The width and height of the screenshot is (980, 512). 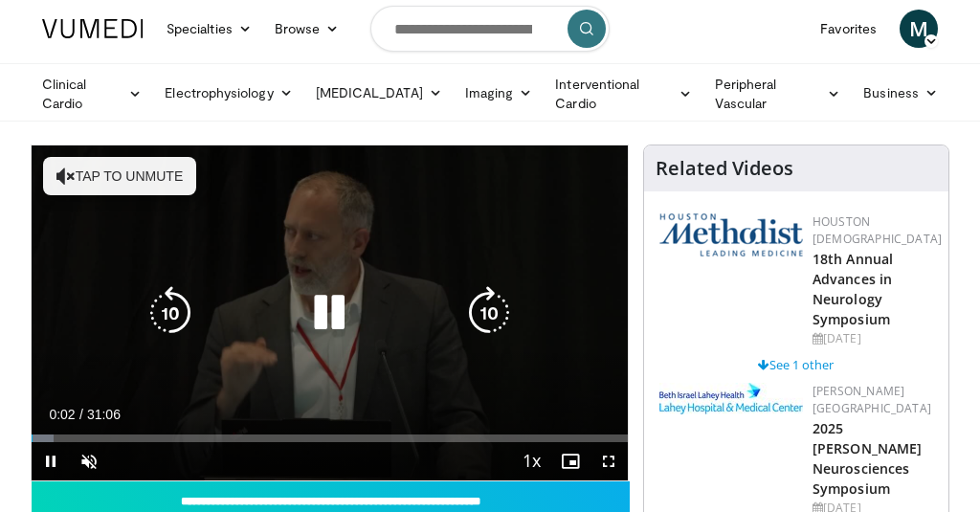 What do you see at coordinates (623, 94) in the screenshot?
I see `a: Interventional Cardio` at bounding box center [623, 94].